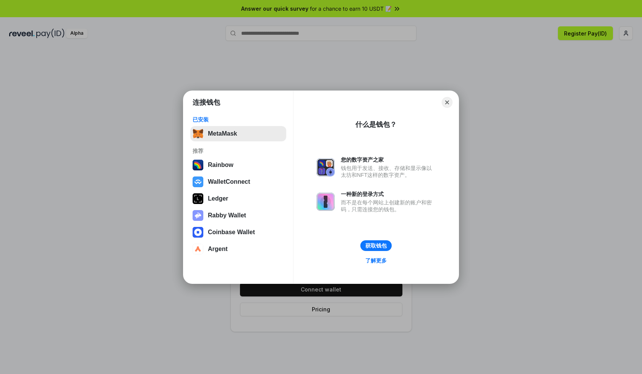 This screenshot has width=642, height=374. I want to click on button: Coinbase Wallet, so click(238, 232).